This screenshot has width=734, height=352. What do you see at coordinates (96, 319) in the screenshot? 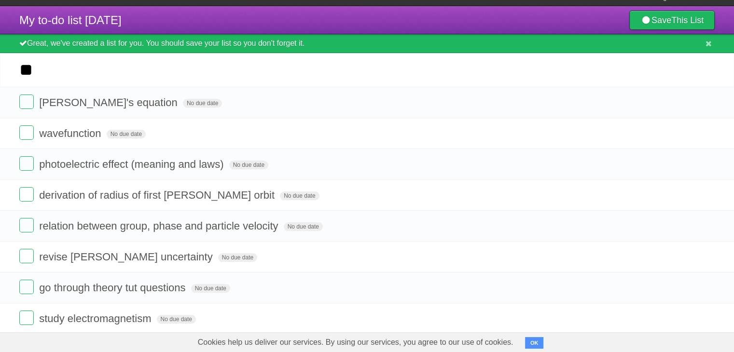
I see `span: study electromagnetism` at bounding box center [96, 319].